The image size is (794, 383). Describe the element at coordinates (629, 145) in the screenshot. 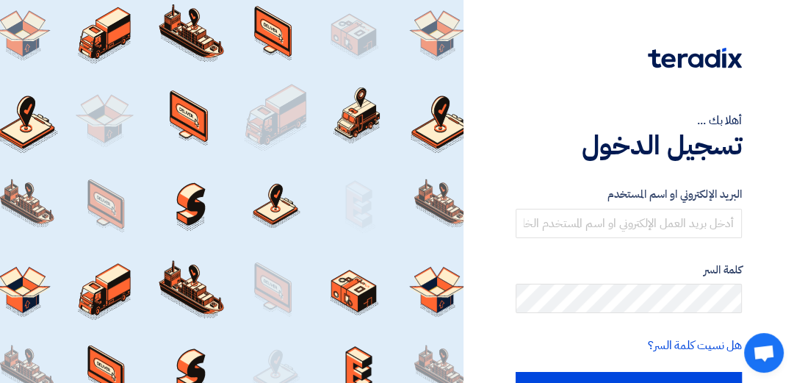

I see `h1: تسجيل الدخول` at that location.